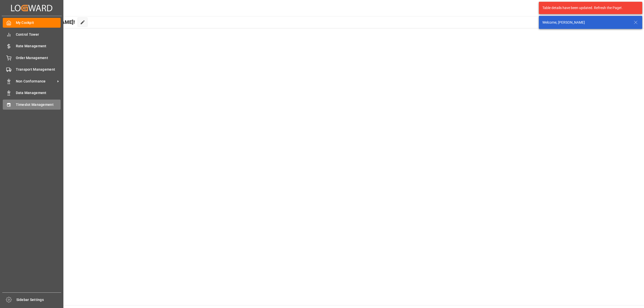  Describe the element at coordinates (31, 46) in the screenshot. I see `a: Rate Management` at that location.